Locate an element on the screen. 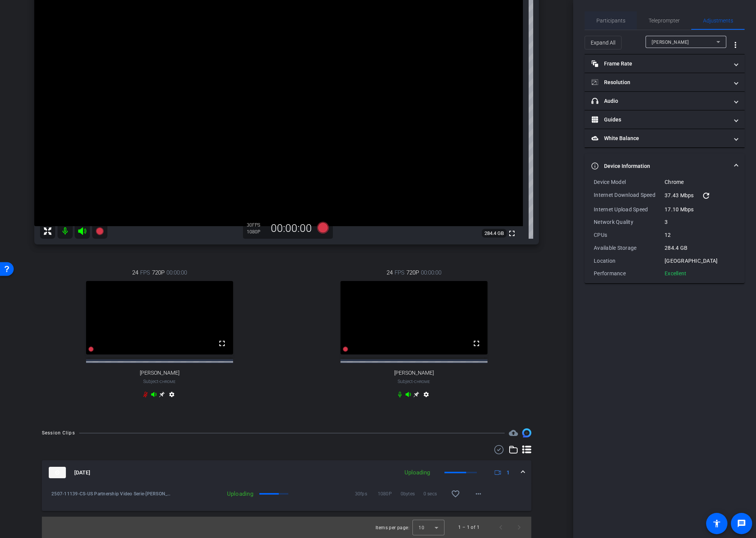 Image resolution: width=756 pixels, height=538 pixels. div: Session Clips is located at coordinates (58, 433).